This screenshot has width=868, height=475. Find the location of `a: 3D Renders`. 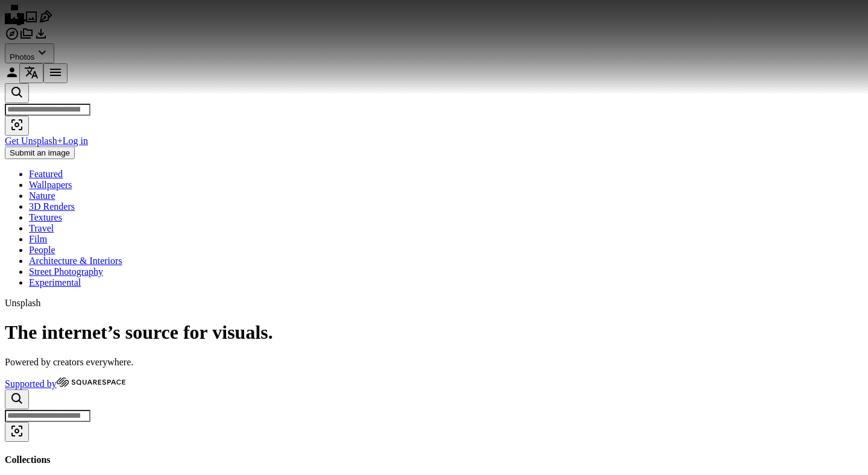

a: 3D Renders is located at coordinates (52, 206).